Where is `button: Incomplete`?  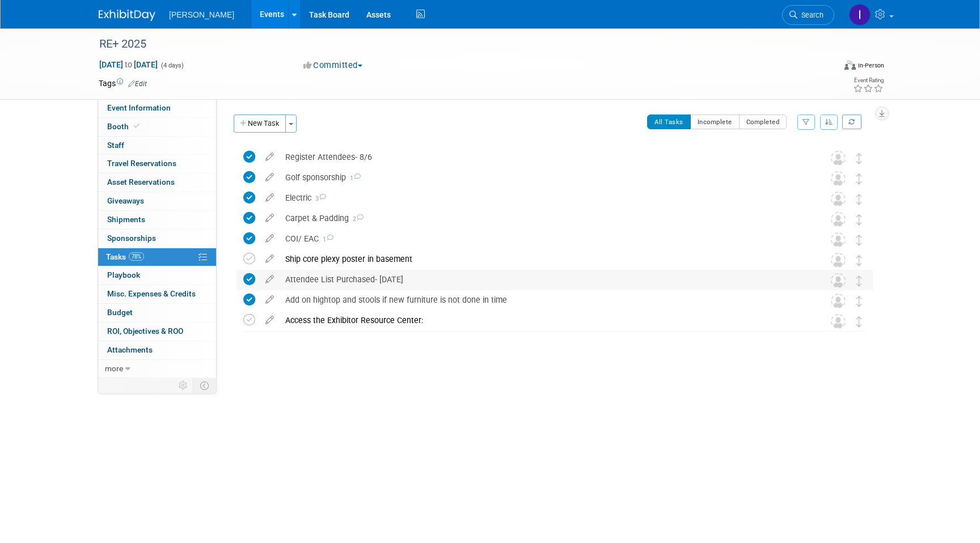
button: Incomplete is located at coordinates (714, 122).